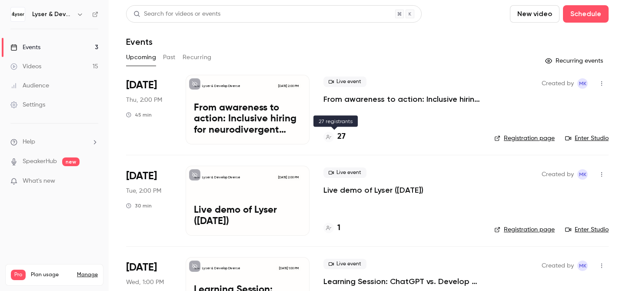 Image resolution: width=626 pixels, height=291 pixels. Describe the element at coordinates (341, 137) in the screenshot. I see `h4: 27` at that location.